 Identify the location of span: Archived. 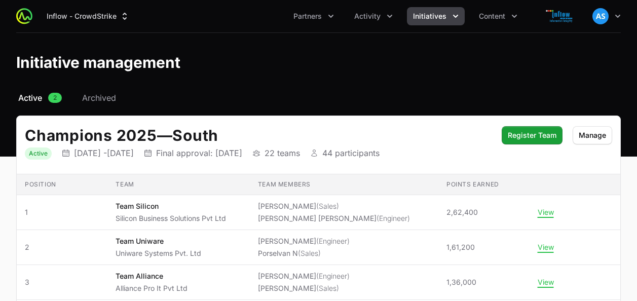
(99, 98).